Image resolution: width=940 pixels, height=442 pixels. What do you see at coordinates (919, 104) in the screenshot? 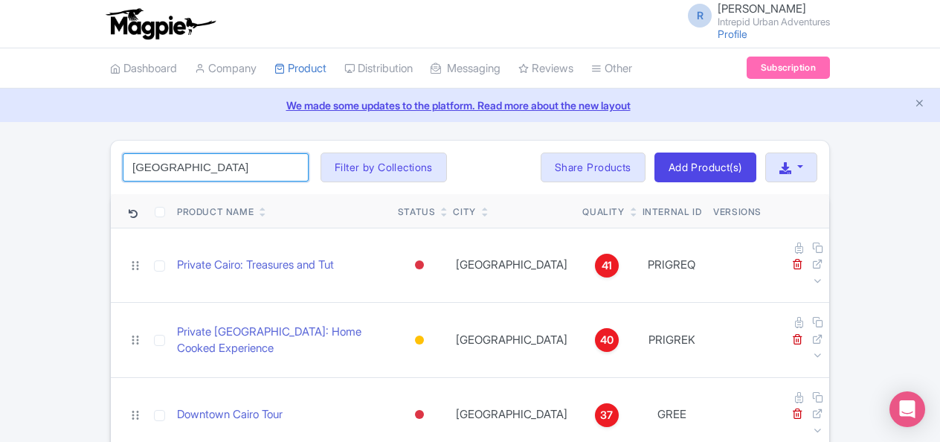
I see `button: Close announcement` at bounding box center [919, 104].